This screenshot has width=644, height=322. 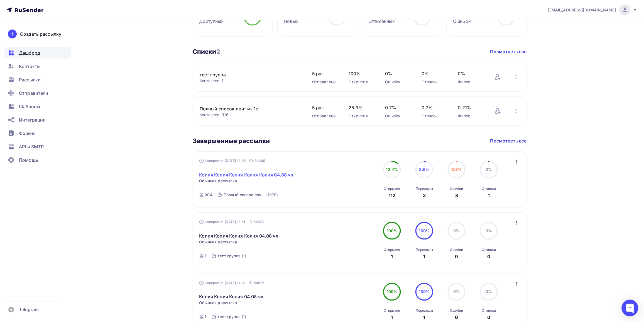 I want to click on span: 54805, so click(x=260, y=161).